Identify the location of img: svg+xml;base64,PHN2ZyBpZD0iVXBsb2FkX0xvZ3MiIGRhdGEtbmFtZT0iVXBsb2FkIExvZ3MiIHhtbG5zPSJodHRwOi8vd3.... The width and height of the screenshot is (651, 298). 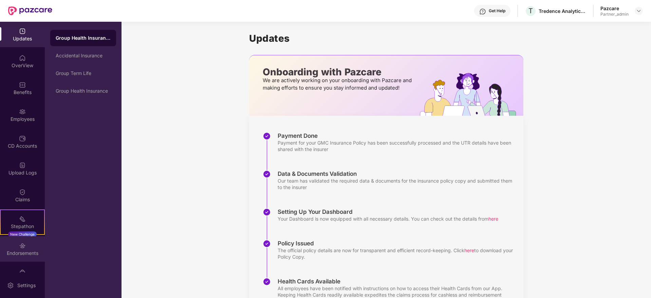
(22, 165).